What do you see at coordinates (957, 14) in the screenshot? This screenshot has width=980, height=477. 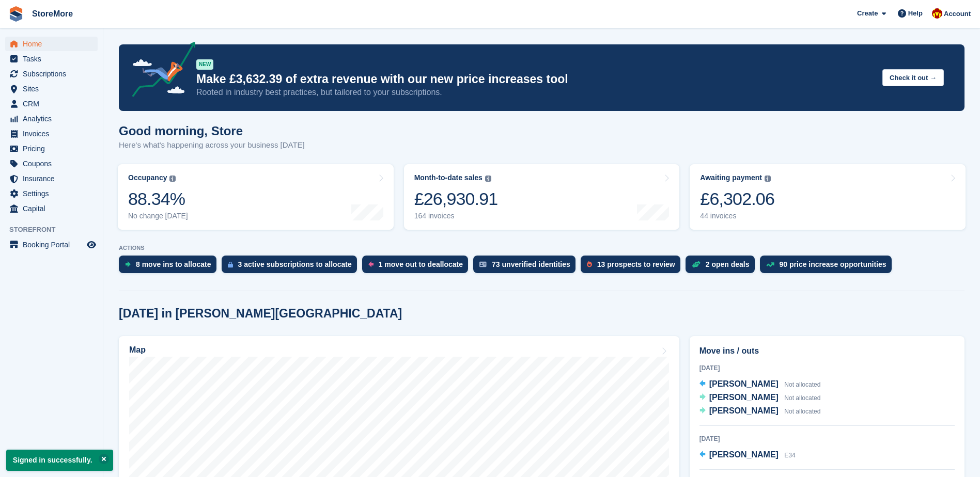 I see `span: Account` at bounding box center [957, 14].